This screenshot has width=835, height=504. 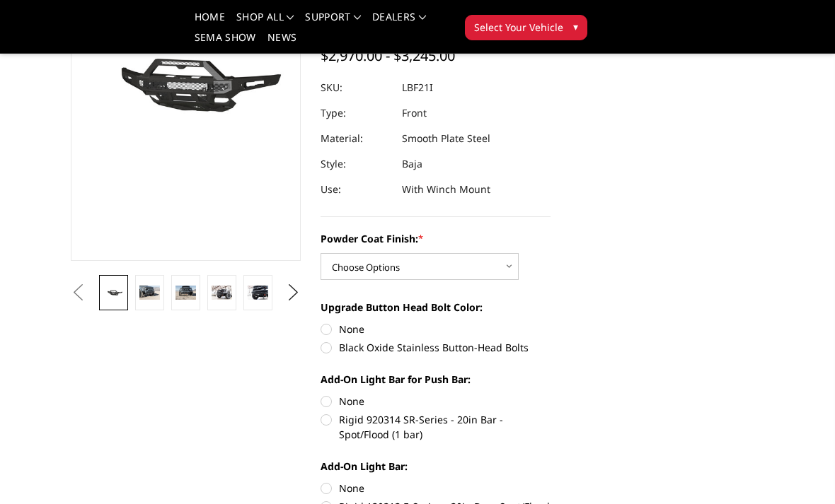 I want to click on dd: LBF21I, so click(x=417, y=88).